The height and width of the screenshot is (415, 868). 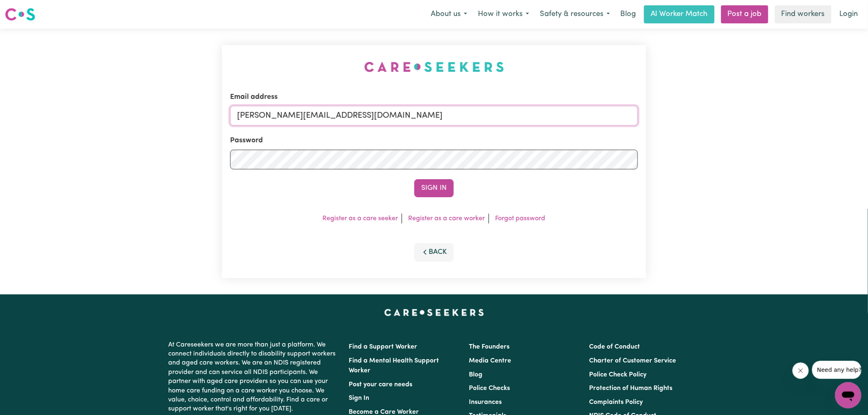 I want to click on label: Email address, so click(x=254, y=97).